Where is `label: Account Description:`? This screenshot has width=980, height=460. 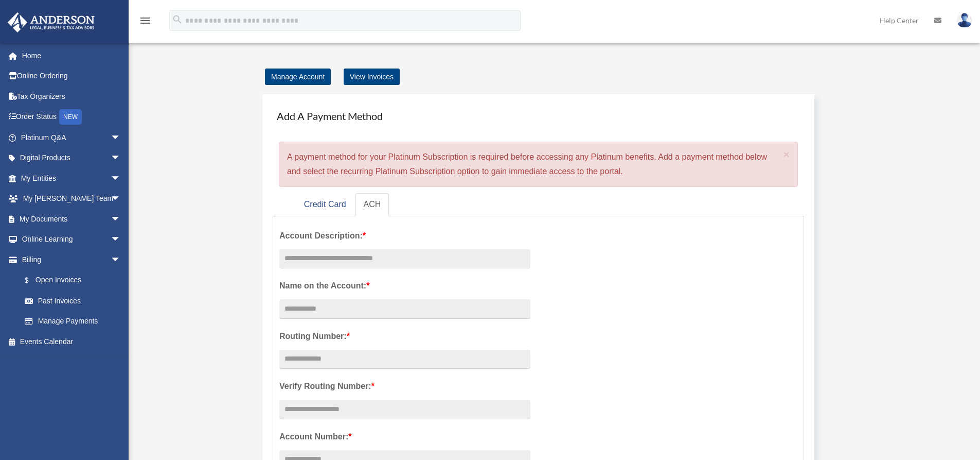 label: Account Description: is located at coordinates (405, 236).